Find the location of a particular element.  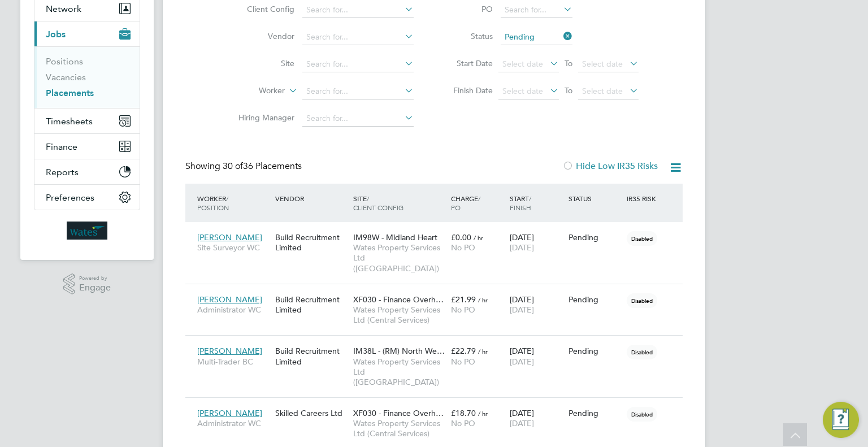

label: Vendor is located at coordinates (262, 36).